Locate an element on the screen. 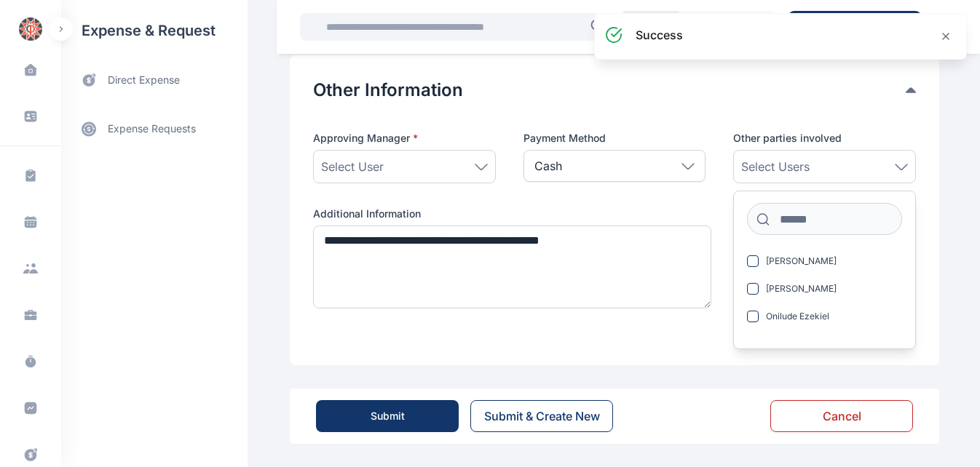  span: Select Users is located at coordinates (775, 167).